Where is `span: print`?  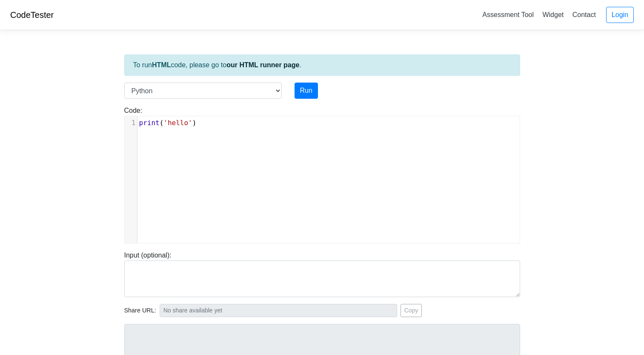
span: print is located at coordinates (149, 123).